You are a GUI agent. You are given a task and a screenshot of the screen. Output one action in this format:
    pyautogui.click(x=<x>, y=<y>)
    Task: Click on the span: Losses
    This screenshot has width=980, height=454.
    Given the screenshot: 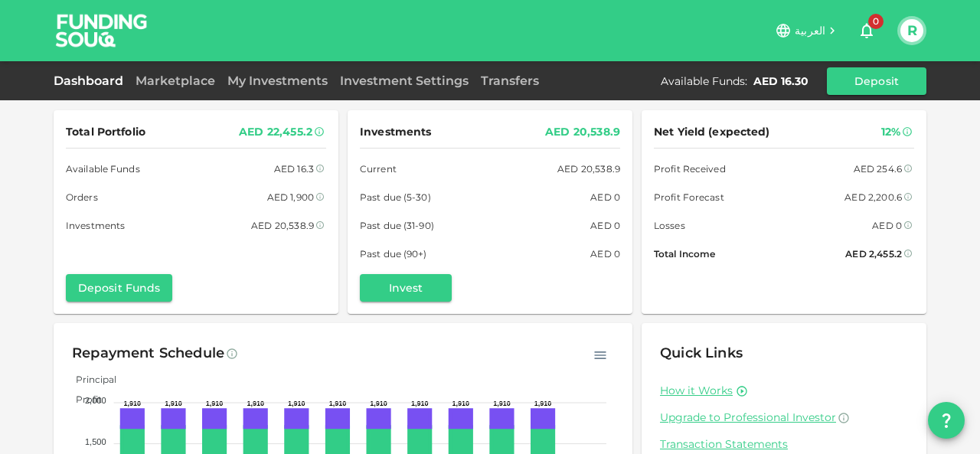 What is the action you would take?
    pyautogui.click(x=670, y=225)
    